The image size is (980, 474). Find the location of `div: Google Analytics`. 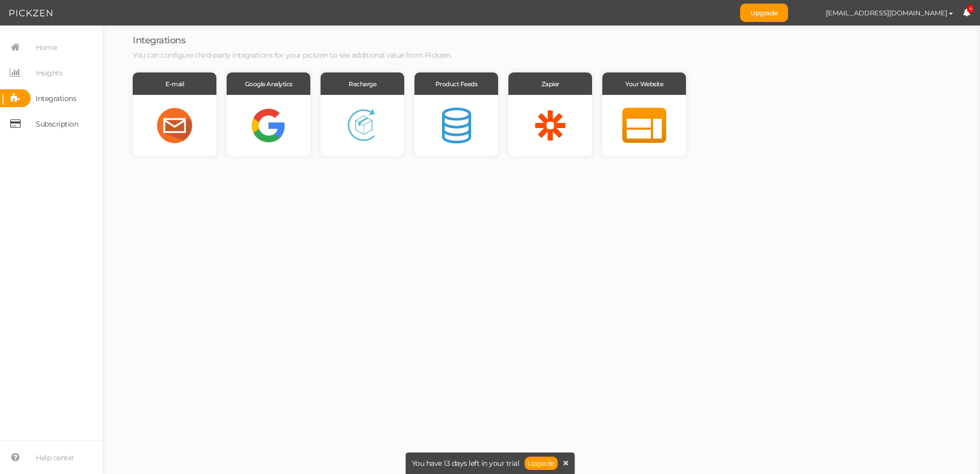

div: Google Analytics is located at coordinates (268, 84).